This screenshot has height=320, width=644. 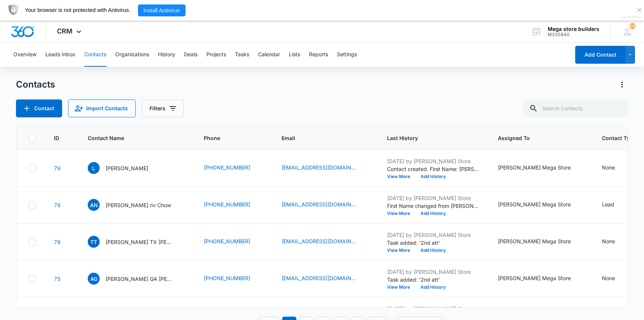 I want to click on div: Email - missasheya@gmail.com - Select to Edit Field, so click(x=326, y=278).